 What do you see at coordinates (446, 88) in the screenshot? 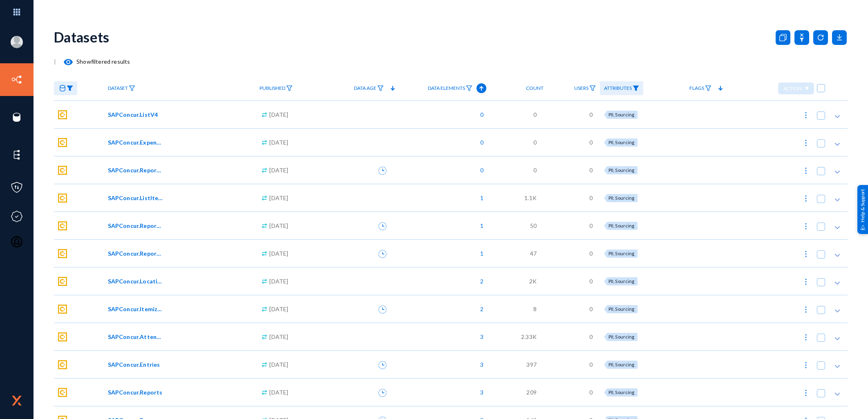
I see `span: Data Elements` at bounding box center [446, 88].